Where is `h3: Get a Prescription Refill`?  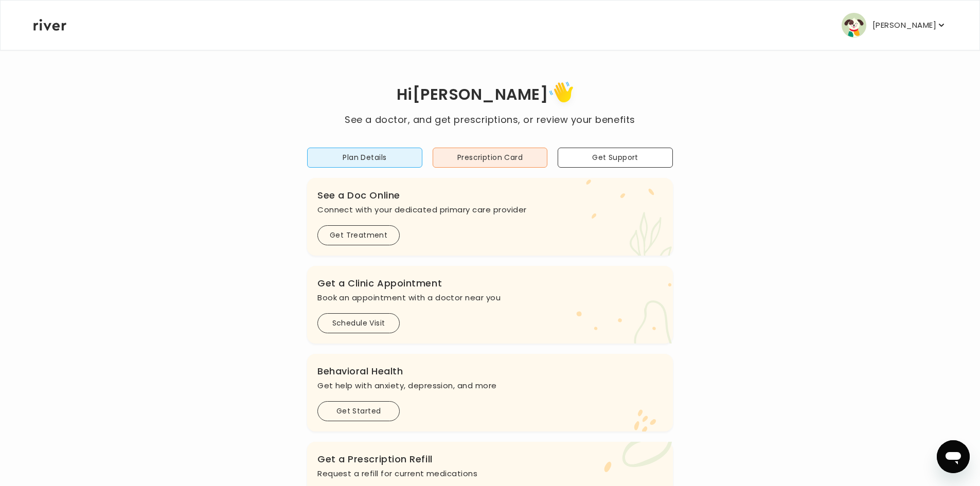 h3: Get a Prescription Refill is located at coordinates (489, 460).